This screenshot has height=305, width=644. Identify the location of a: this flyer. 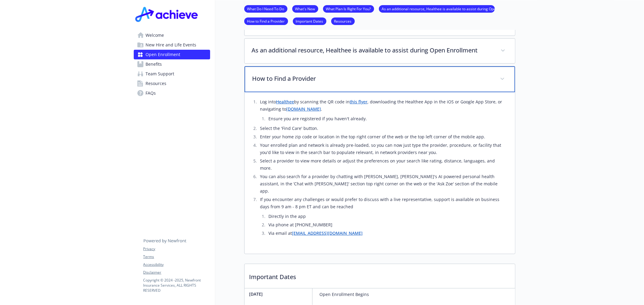
(358, 102).